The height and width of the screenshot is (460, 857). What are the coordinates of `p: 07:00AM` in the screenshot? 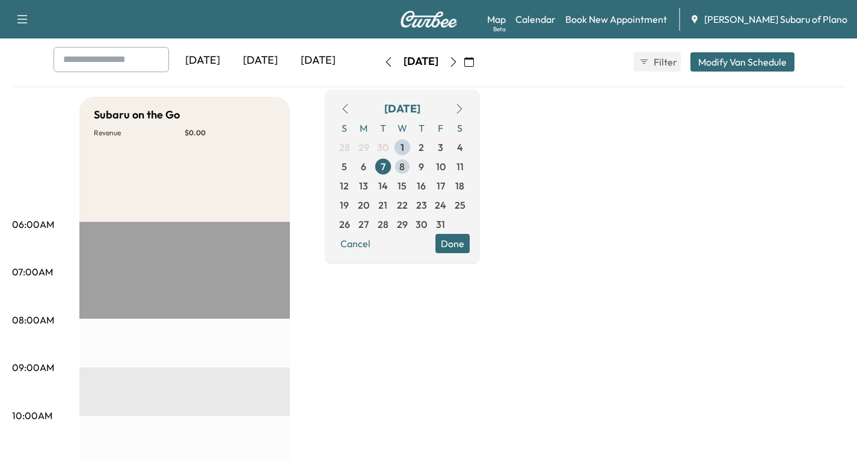 It's located at (32, 272).